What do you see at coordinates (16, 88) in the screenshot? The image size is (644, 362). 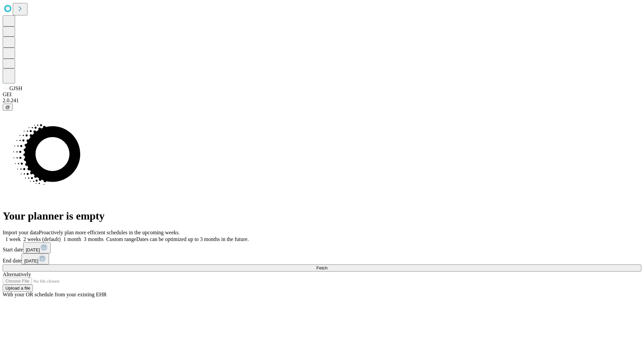 I see `span: GJSH` at bounding box center [16, 88].